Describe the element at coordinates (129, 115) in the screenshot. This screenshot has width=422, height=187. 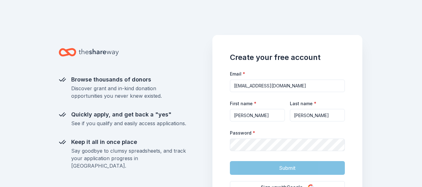
I see `div: Quickly apply, and get back a "yes"` at that location.